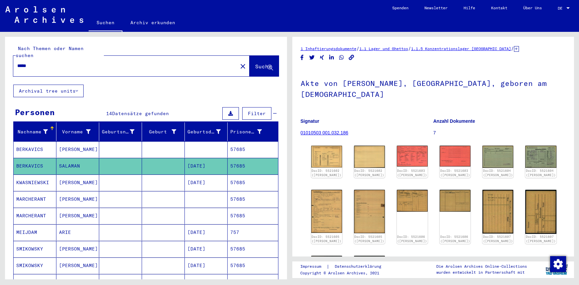  Describe the element at coordinates (35, 265) in the screenshot. I see `mat-cell: SMIKOWSKY` at that location.